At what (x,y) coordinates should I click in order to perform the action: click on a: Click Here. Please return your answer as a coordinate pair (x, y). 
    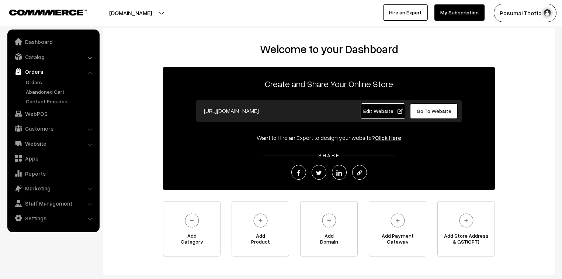
    Looking at the image, I should click on (388, 138).